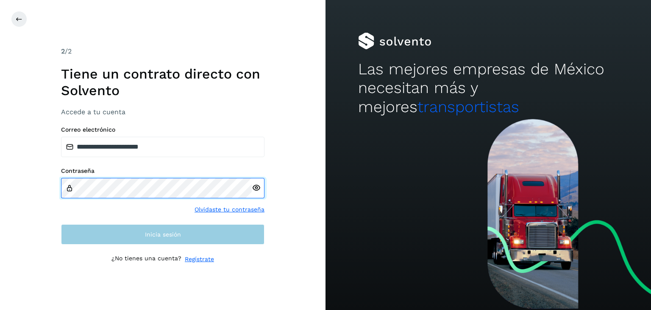 The width and height of the screenshot is (651, 310). What do you see at coordinates (163, 170) in the screenshot?
I see `label: Contraseña` at bounding box center [163, 170].